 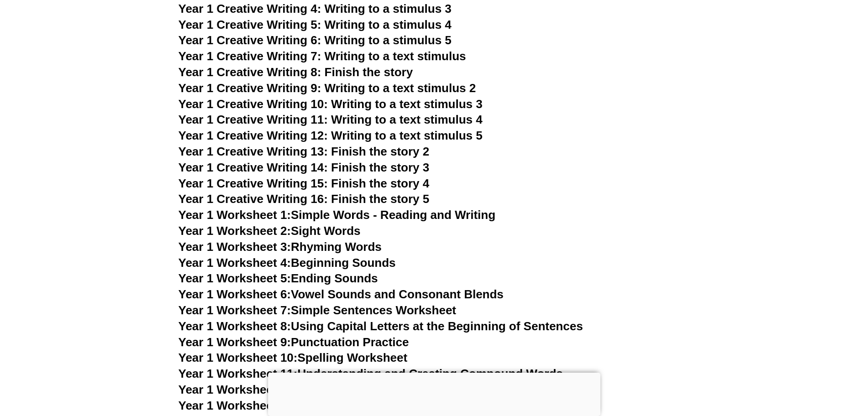 What do you see at coordinates (371, 374) in the screenshot?
I see `a: Year 1 Worksheet 11:Understanding and Creating Compound Words` at bounding box center [371, 374].